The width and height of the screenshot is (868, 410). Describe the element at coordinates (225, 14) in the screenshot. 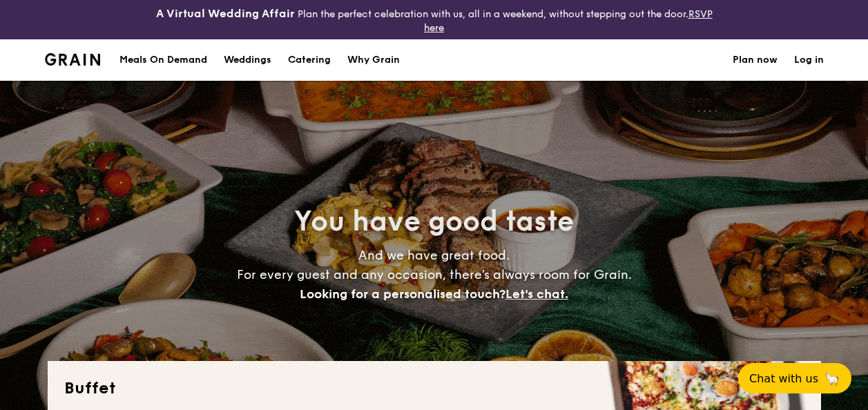

I see `h4: A Virtual Wedding Affair` at that location.